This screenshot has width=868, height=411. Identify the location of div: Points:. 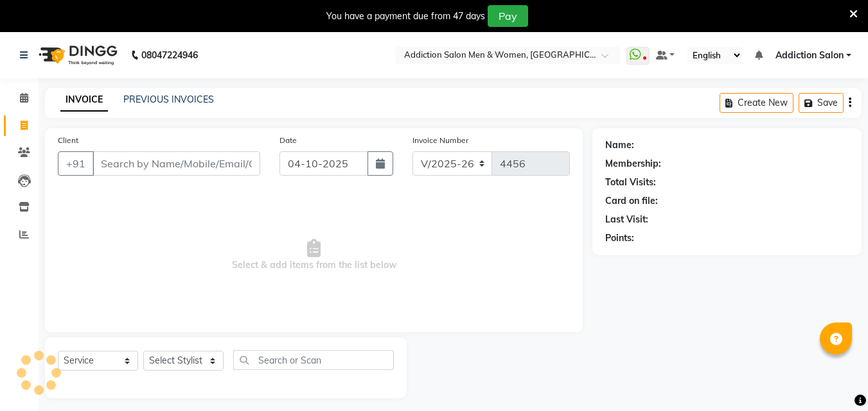
(619, 238).